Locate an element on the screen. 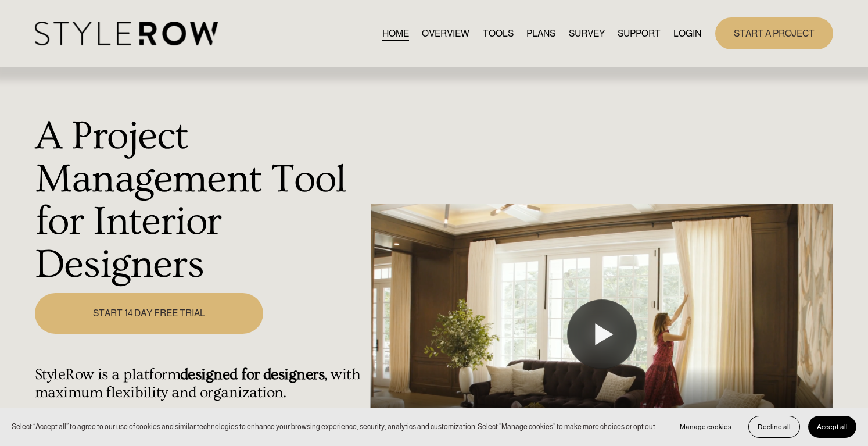 The image size is (868, 446). a: SURVEY is located at coordinates (587, 33).